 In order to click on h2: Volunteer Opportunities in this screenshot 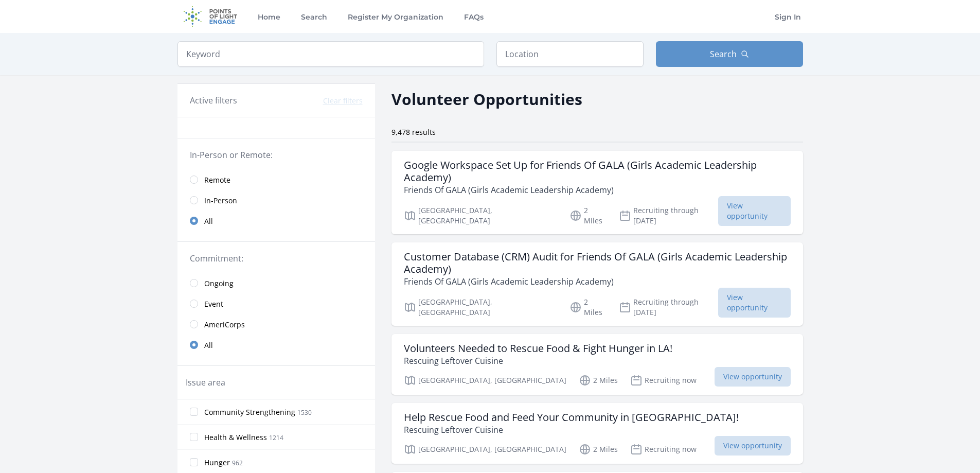, I will do `click(487, 99)`.